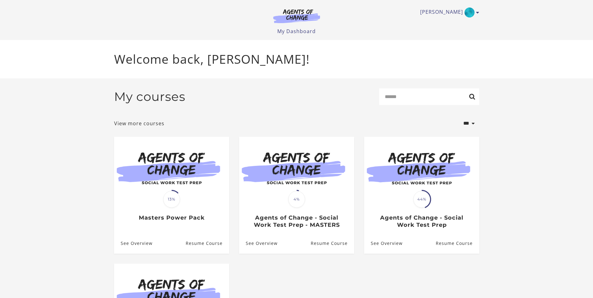 This screenshot has height=298, width=593. Describe the element at coordinates (150, 97) in the screenshot. I see `h2: My courses` at that location.